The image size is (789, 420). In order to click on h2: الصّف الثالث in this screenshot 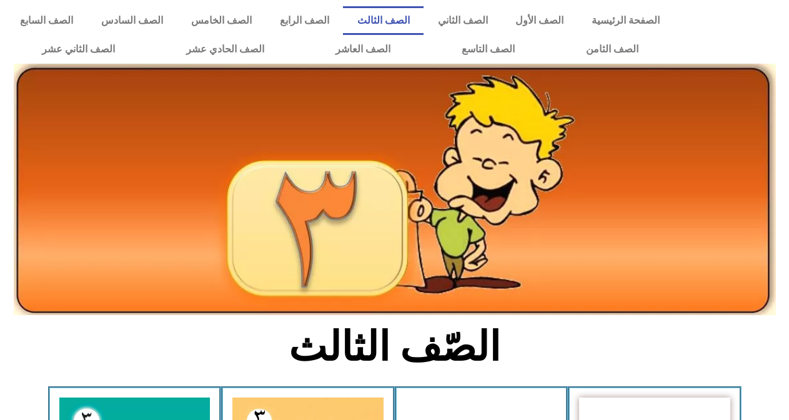, I will do `click(394, 347)`.